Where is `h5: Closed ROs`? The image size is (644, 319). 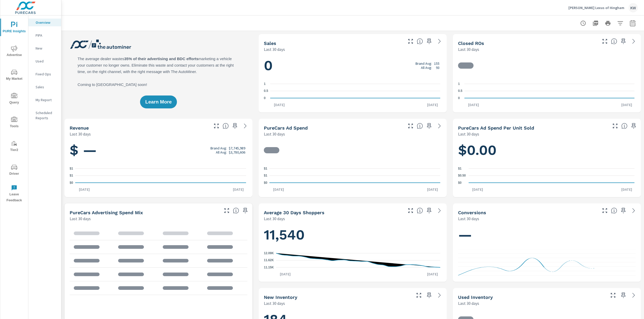
h5: Closed ROs is located at coordinates (471, 43).